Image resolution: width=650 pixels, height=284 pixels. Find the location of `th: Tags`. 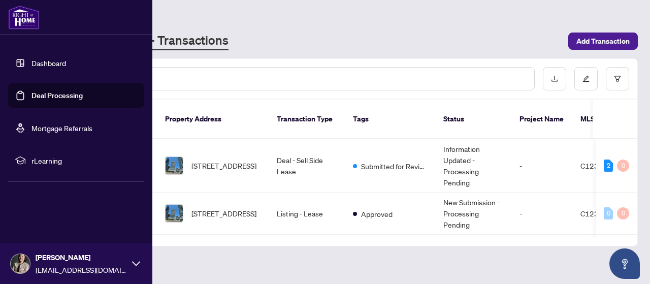

th: Tags is located at coordinates (390, 119).